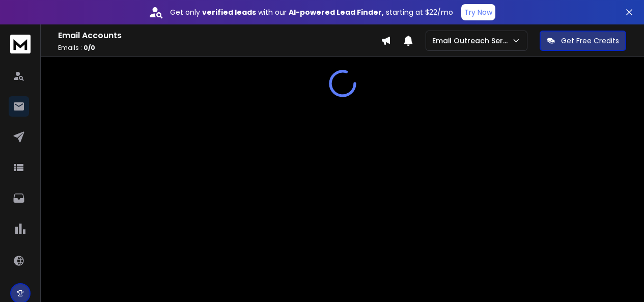 The width and height of the screenshot is (644, 302). What do you see at coordinates (89, 47) in the screenshot?
I see `span: 0 / 0` at bounding box center [89, 47].